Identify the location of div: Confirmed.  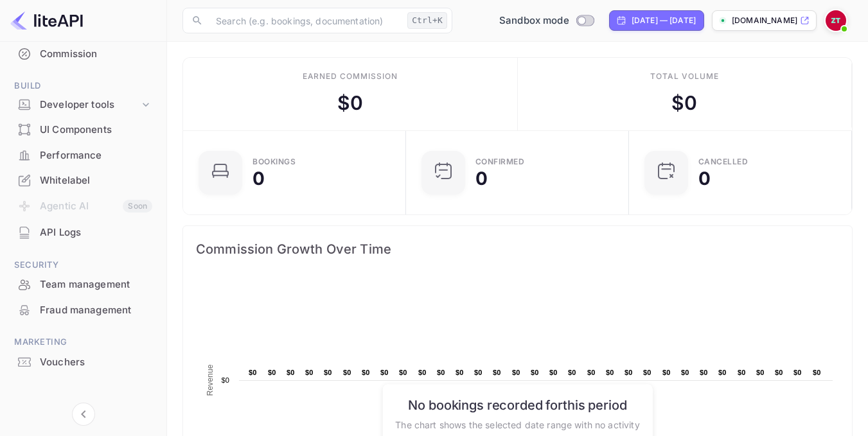
(500, 162).